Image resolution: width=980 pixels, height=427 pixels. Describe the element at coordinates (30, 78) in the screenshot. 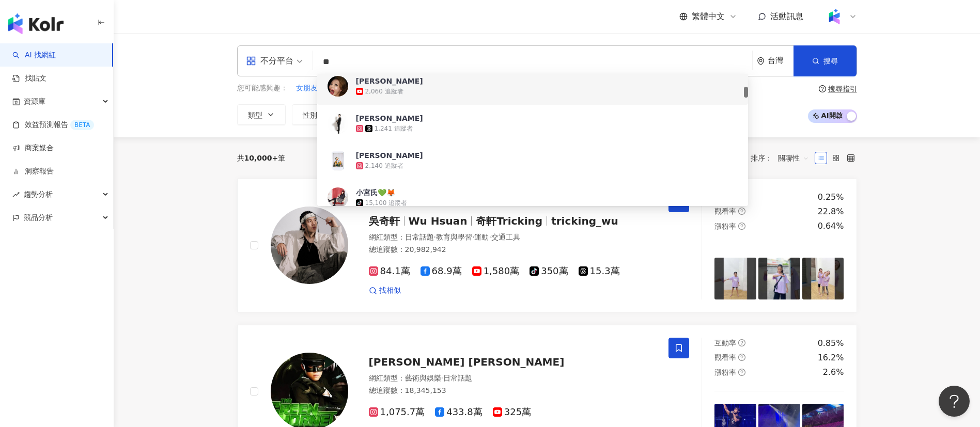

I see `a: 找貼文` at that location.